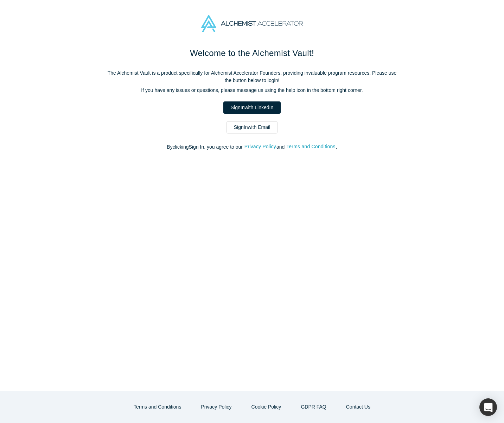  Describe the element at coordinates (252, 90) in the screenshot. I see `p: If you have any issues or questions, please message us using the help icon in the bottom right co...` at that location.